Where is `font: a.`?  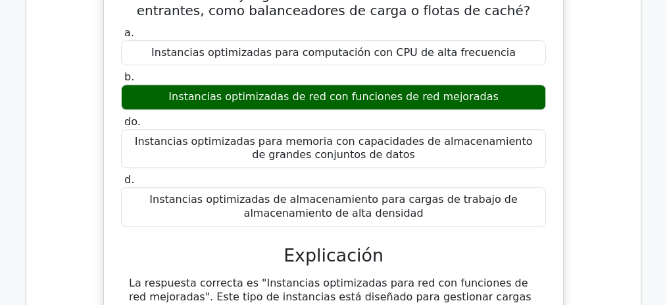 font: a. is located at coordinates (129, 32).